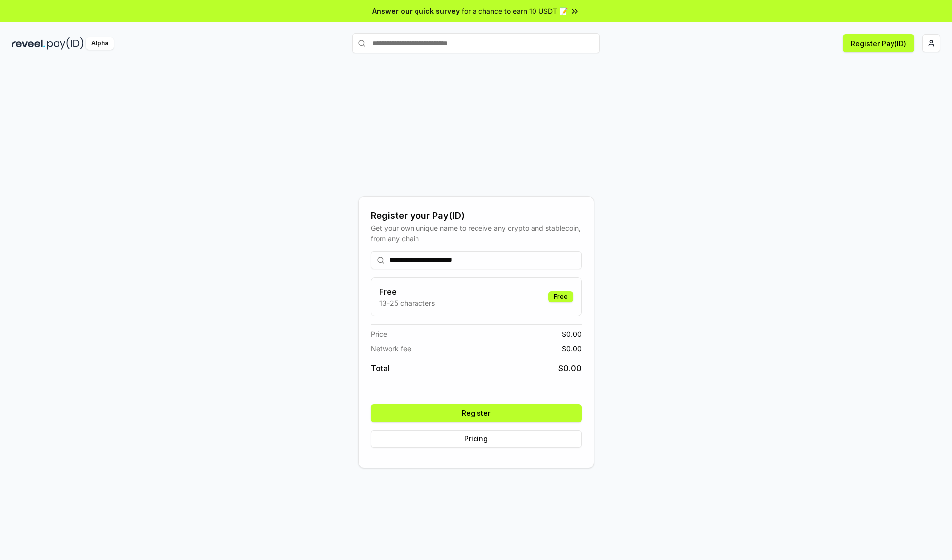  Describe the element at coordinates (476, 215) in the screenshot. I see `div: Register your Pay(ID)` at that location.